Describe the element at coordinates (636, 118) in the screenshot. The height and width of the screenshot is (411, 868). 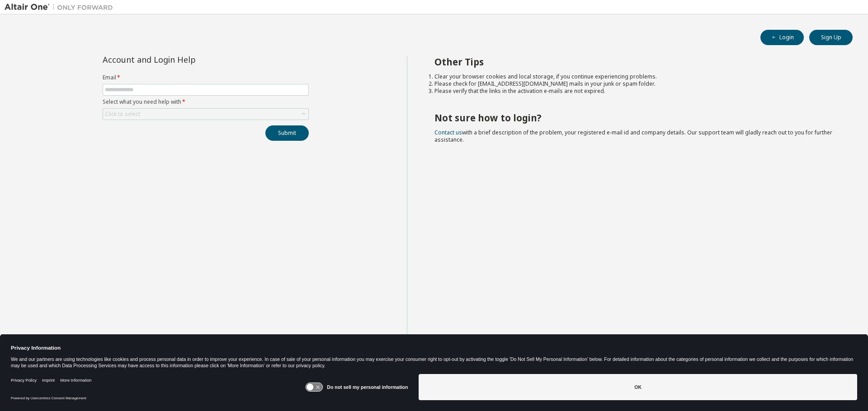
I see `h2: Not sure how to login?` at that location.